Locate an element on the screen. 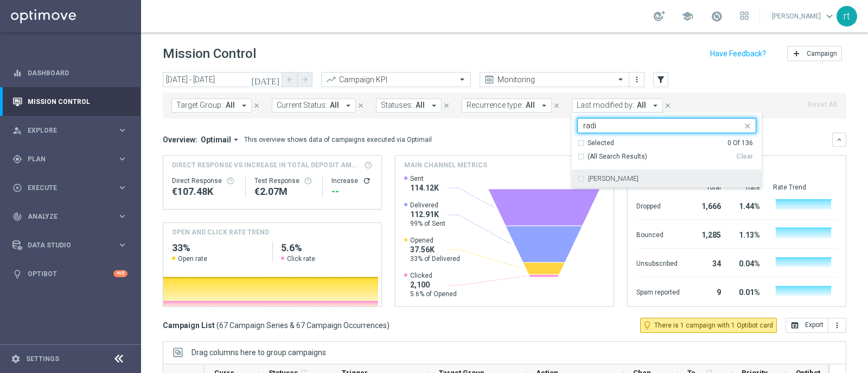  div: Unsubscribed is located at coordinates (658, 263).